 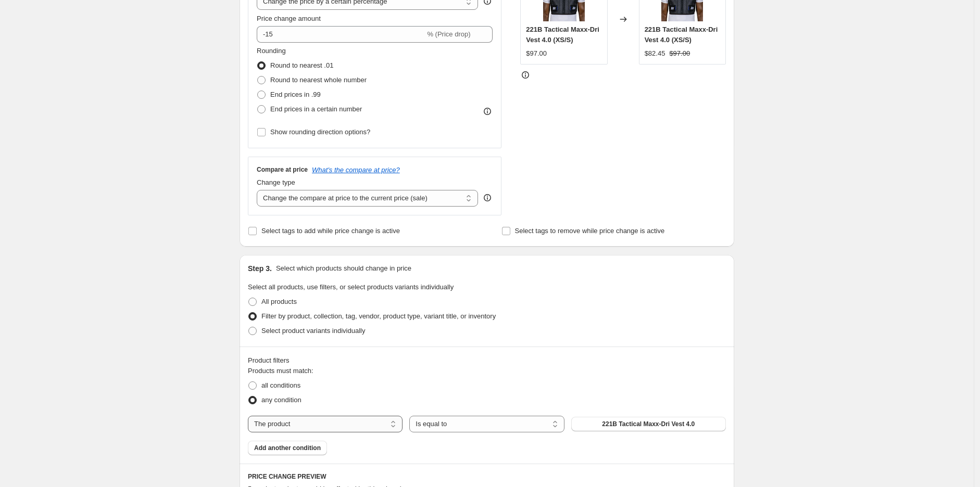 What do you see at coordinates (487, 361) in the screenshot?
I see `div: Product filters` at bounding box center [487, 361].